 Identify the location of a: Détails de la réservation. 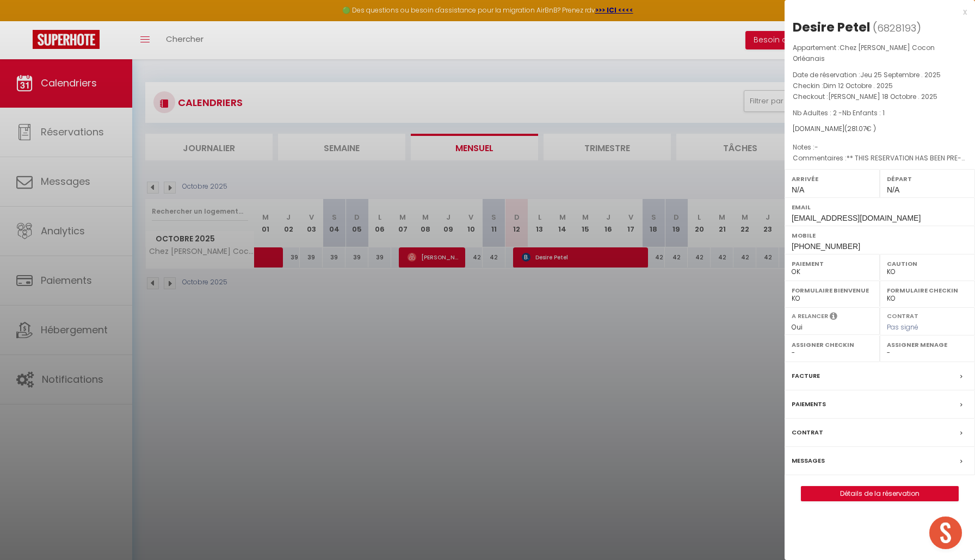
(879, 493).